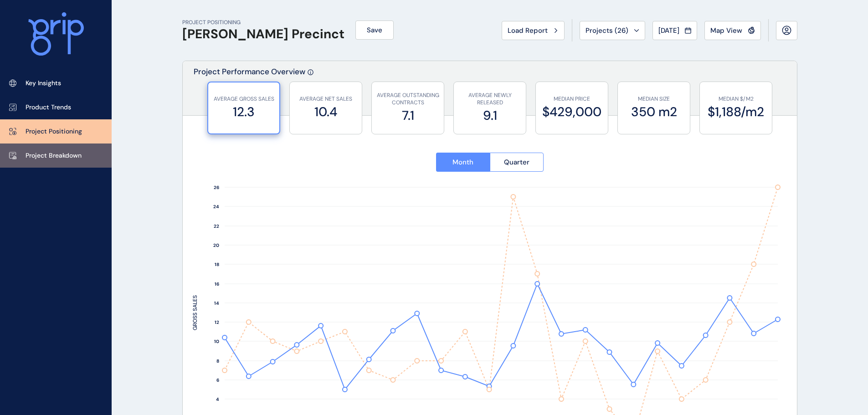 The height and width of the screenshot is (415, 868). I want to click on button: Projects (26), so click(612, 30).